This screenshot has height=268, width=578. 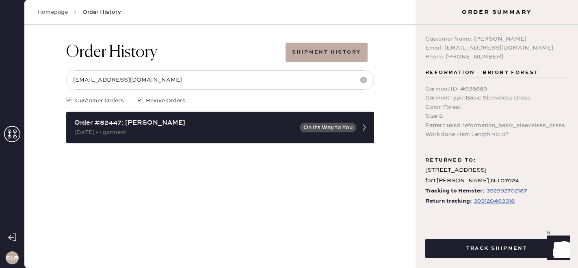 What do you see at coordinates (497, 12) in the screenshot?
I see `h3: Order Summary` at bounding box center [497, 12].